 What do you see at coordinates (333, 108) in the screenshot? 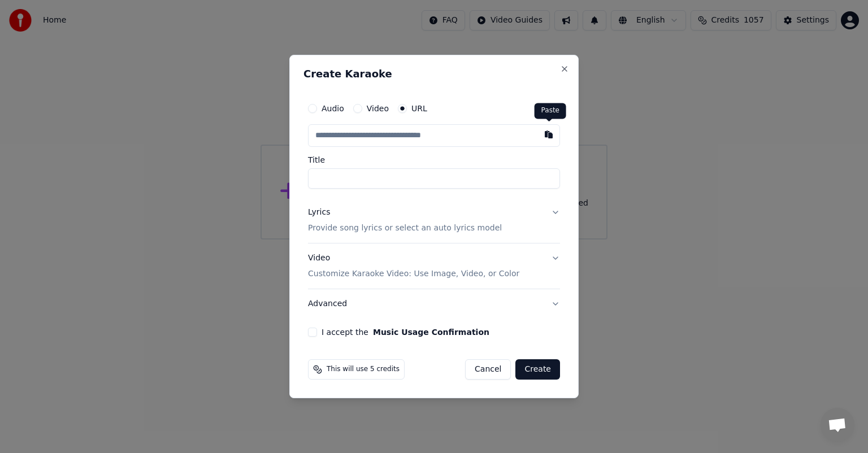
I see `label: Audio` at bounding box center [333, 108].